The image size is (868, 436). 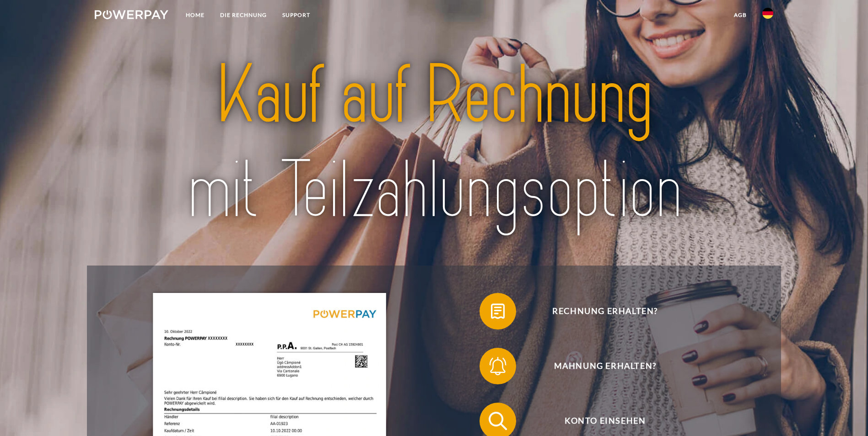 What do you see at coordinates (605, 311) in the screenshot?
I see `span: Rechnung erhalten?` at bounding box center [605, 311].